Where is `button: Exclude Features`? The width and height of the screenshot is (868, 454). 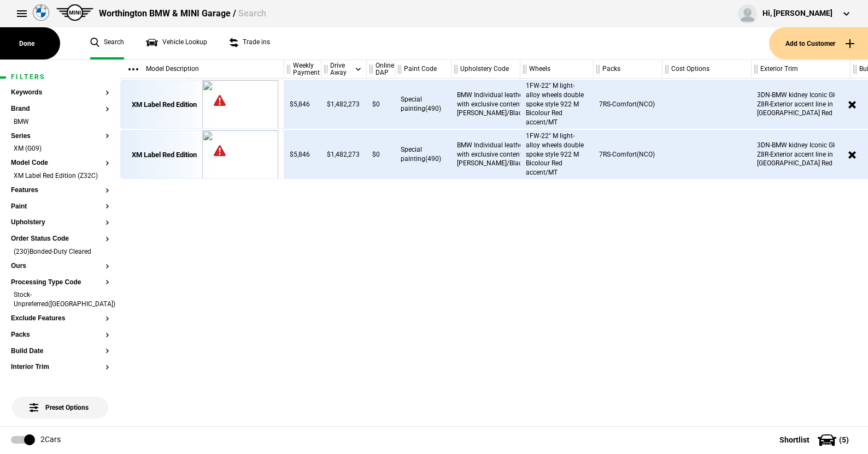 button: Exclude Features is located at coordinates (60, 319).